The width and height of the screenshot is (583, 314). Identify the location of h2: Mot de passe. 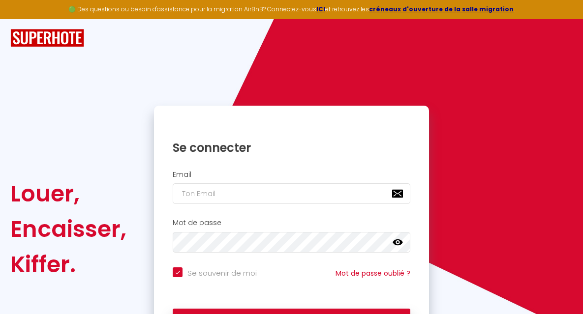
(291, 223).